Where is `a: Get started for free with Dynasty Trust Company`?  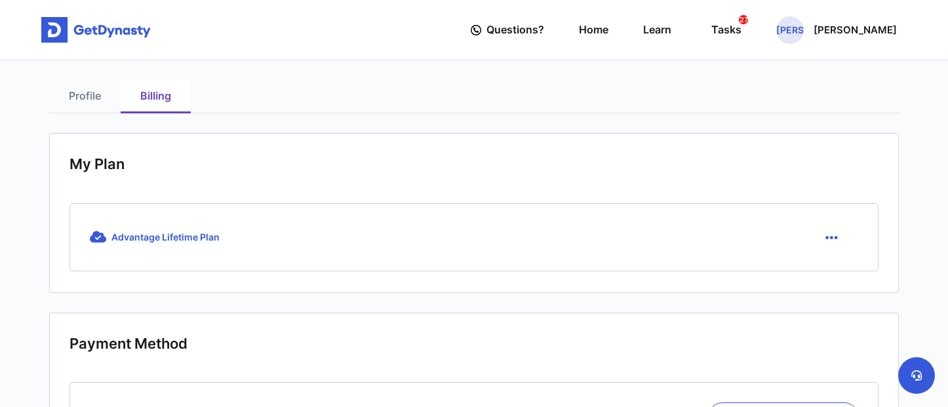 a: Get started for free with Dynasty Trust Company is located at coordinates (96, 30).